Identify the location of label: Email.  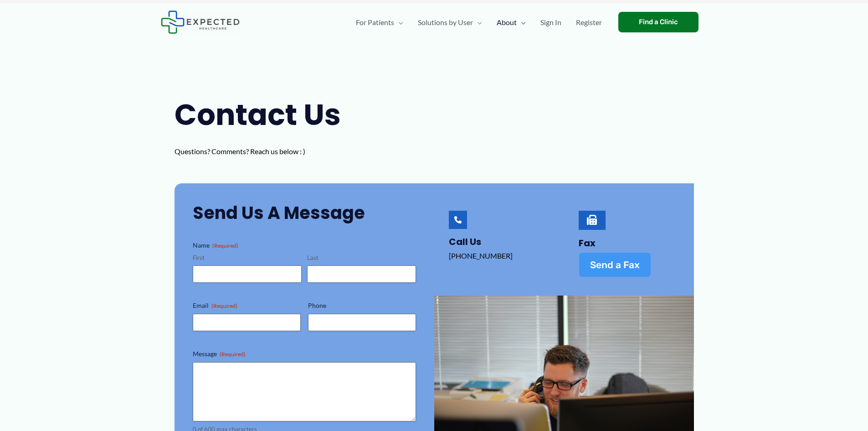
(246, 305).